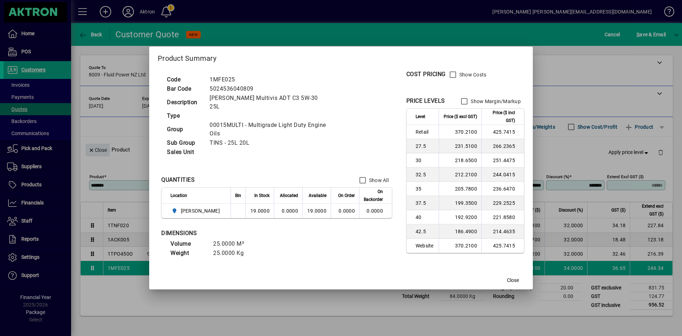 The width and height of the screenshot is (682, 336). I want to click on td: 218.6500, so click(460, 160).